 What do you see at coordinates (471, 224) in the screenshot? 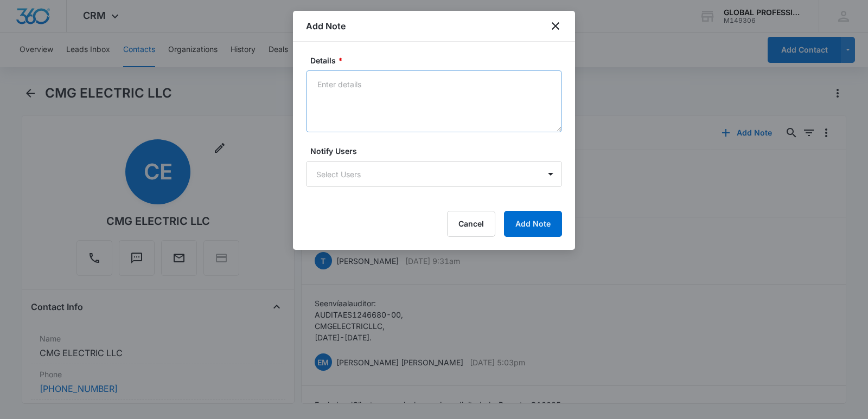
I see `button: Cancel` at bounding box center [471, 224].